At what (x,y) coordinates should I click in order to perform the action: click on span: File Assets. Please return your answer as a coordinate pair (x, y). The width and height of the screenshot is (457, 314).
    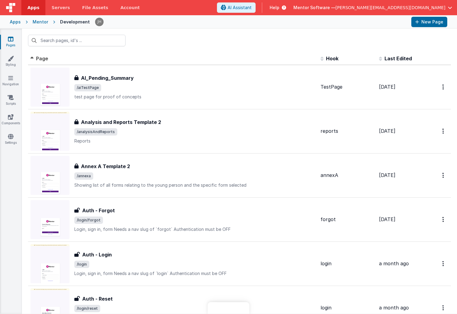
    Looking at the image, I should click on (95, 8).